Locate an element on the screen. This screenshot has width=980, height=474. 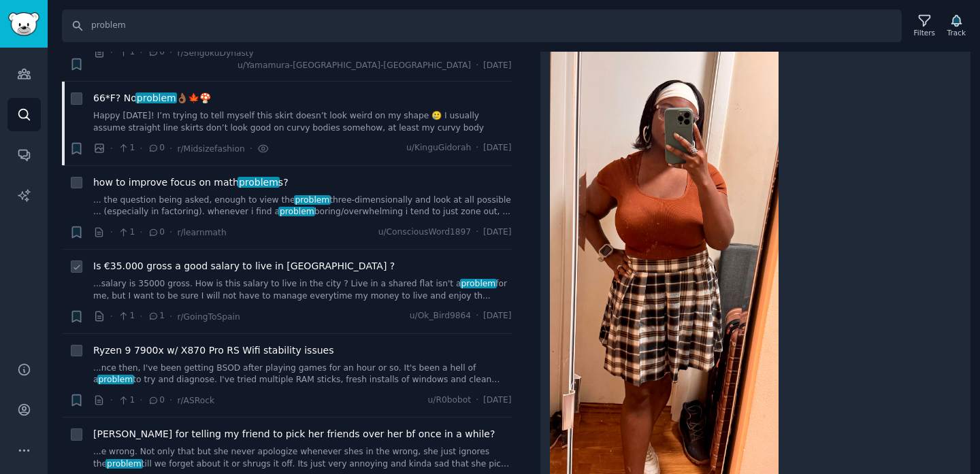
span: r/SengokuDynasty is located at coordinates (215, 53).